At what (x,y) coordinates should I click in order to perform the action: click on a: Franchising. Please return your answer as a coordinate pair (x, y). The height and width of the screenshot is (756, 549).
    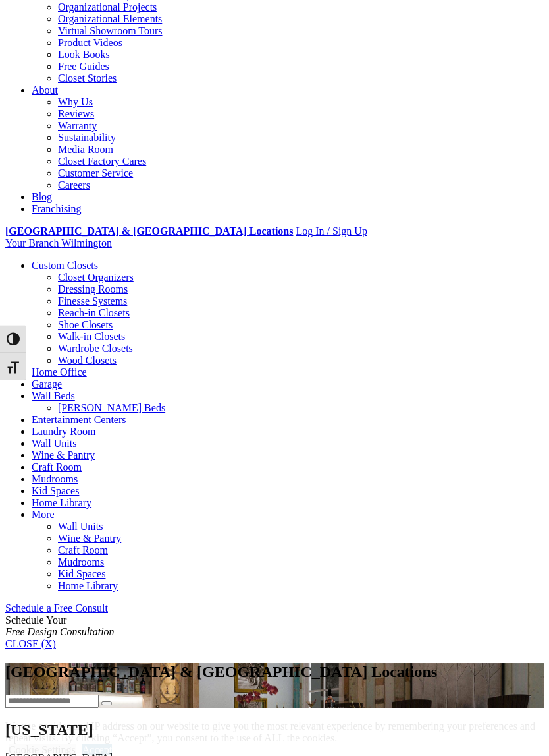
    Looking at the image, I should click on (57, 208).